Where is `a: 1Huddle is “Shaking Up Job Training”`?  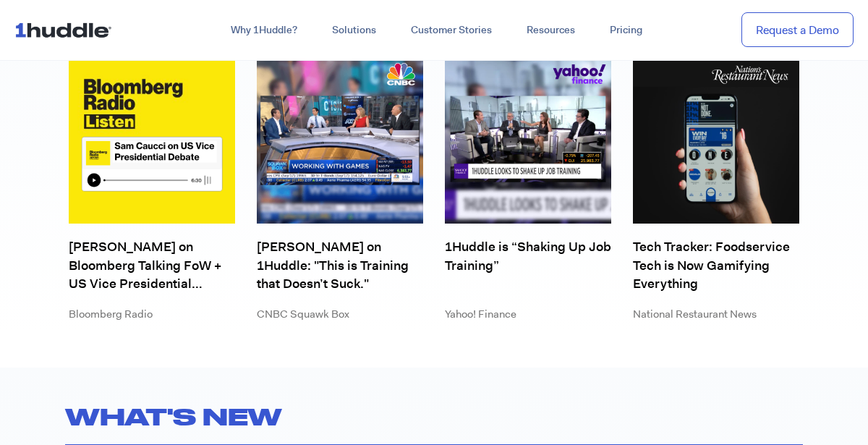 a: 1Huddle is “Shaking Up Job Training” is located at coordinates (528, 265).